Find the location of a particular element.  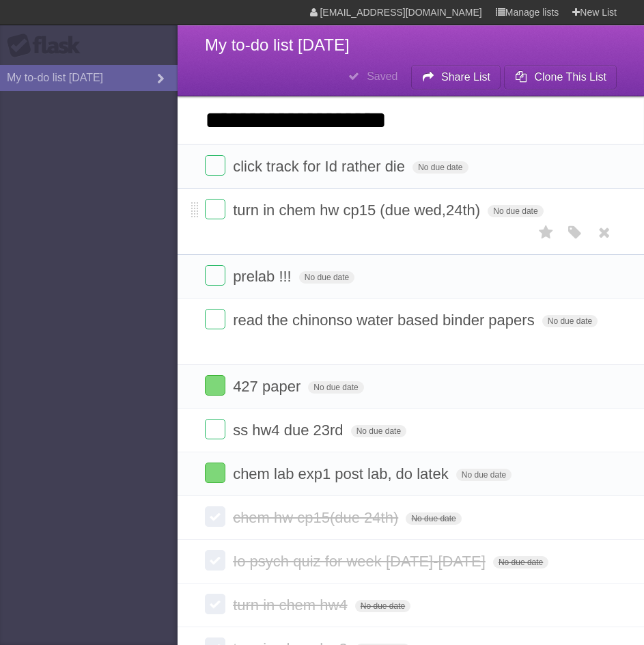

span: 427 paper is located at coordinates (269, 386).